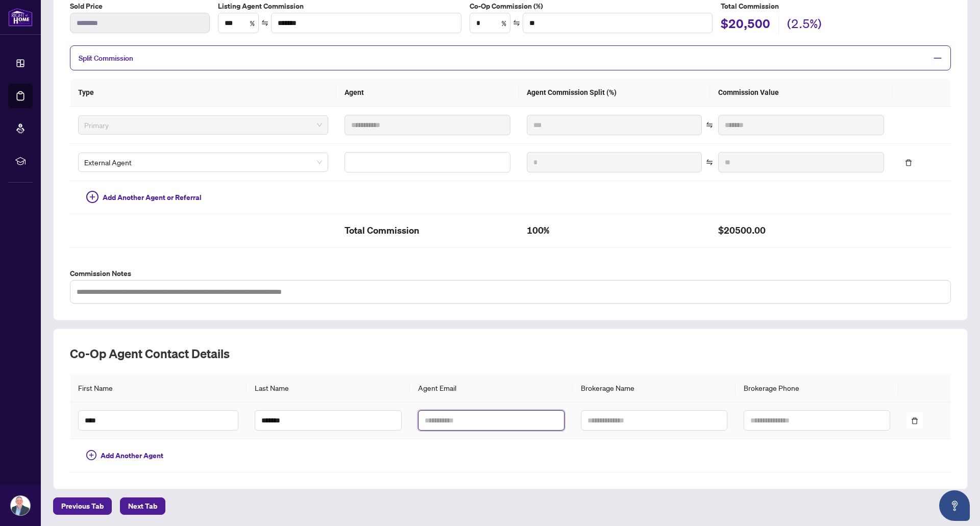 This screenshot has width=980, height=526. What do you see at coordinates (106, 58) in the screenshot?
I see `span: Split Commission` at bounding box center [106, 58].